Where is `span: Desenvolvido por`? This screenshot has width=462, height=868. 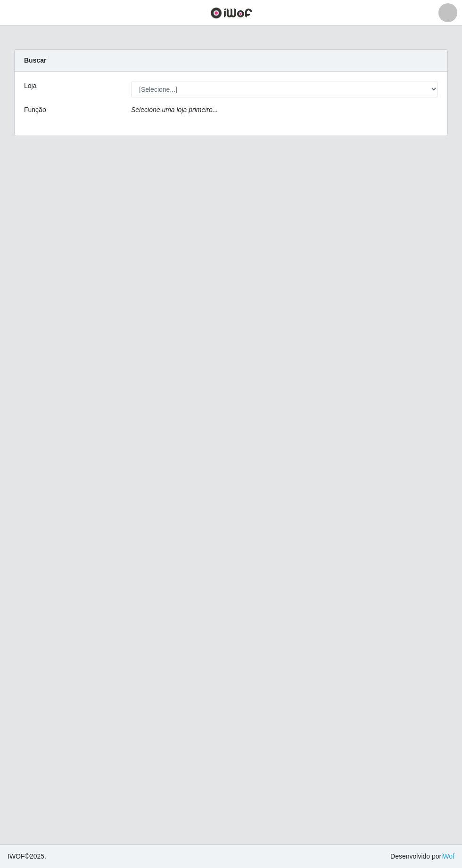 span: Desenvolvido por is located at coordinates (422, 857).